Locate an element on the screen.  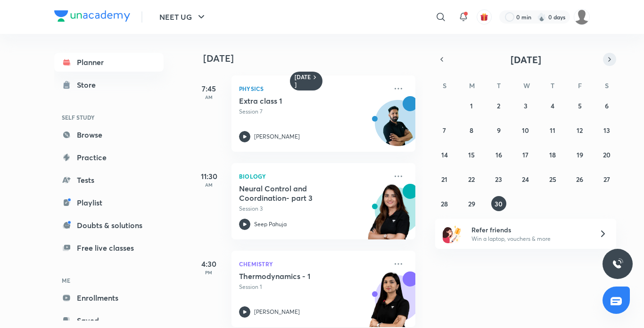
img: streak is located at coordinates (542, 17).